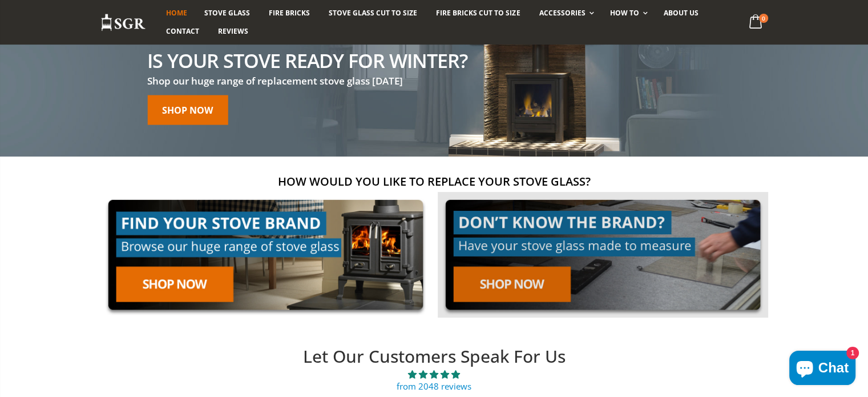 This screenshot has height=397, width=868. Describe the element at coordinates (307, 60) in the screenshot. I see `h2: Is your stove ready for winter?` at that location.